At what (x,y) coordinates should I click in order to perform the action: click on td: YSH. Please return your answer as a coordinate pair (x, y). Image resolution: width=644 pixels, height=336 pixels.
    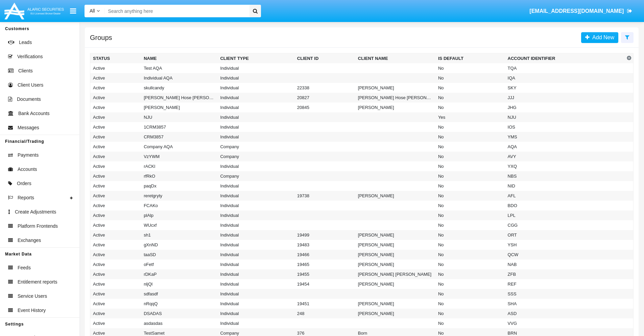
    Looking at the image, I should click on (565, 245).